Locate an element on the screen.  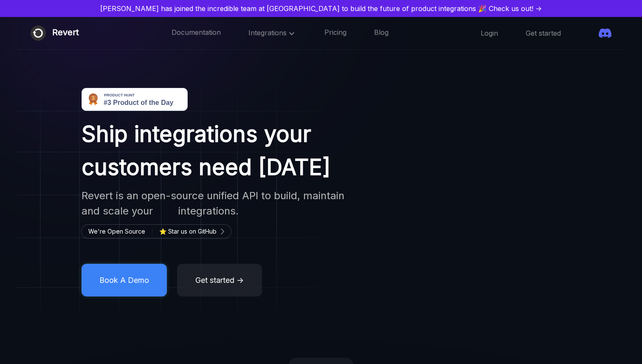
a: Blog is located at coordinates (381, 33).